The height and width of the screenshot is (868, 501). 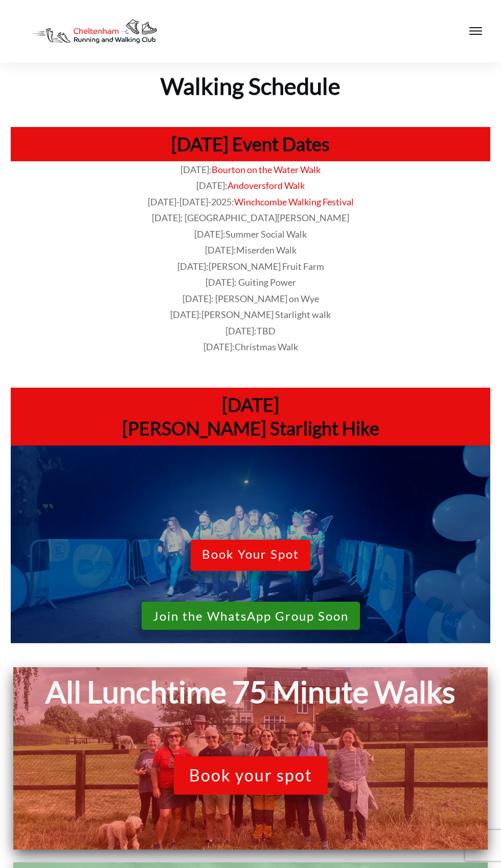 What do you see at coordinates (94, 32) in the screenshot?
I see `img: Decathlon` at bounding box center [94, 32].